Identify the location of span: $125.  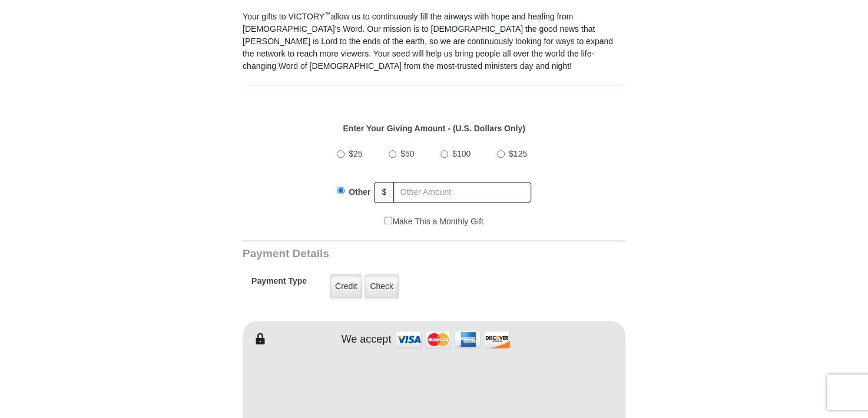
(517, 154).